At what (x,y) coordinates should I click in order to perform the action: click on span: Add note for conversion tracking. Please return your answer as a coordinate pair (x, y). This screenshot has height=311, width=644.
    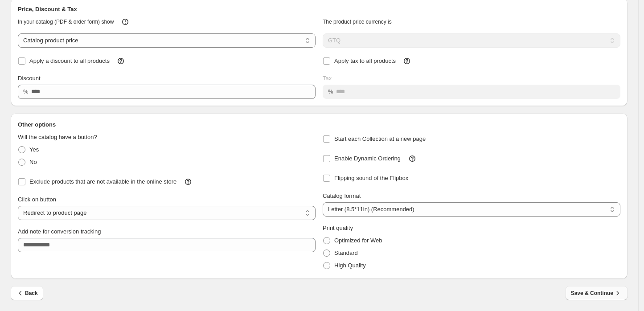
    Looking at the image, I should click on (59, 231).